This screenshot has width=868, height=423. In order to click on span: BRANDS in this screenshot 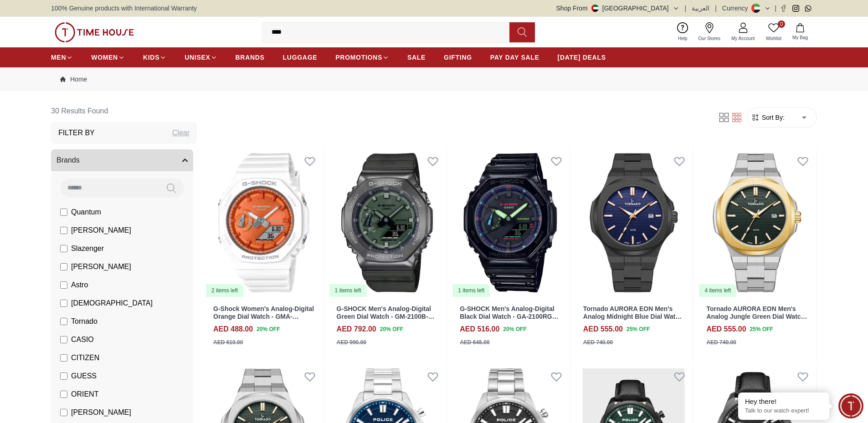, I will do `click(250, 58)`.